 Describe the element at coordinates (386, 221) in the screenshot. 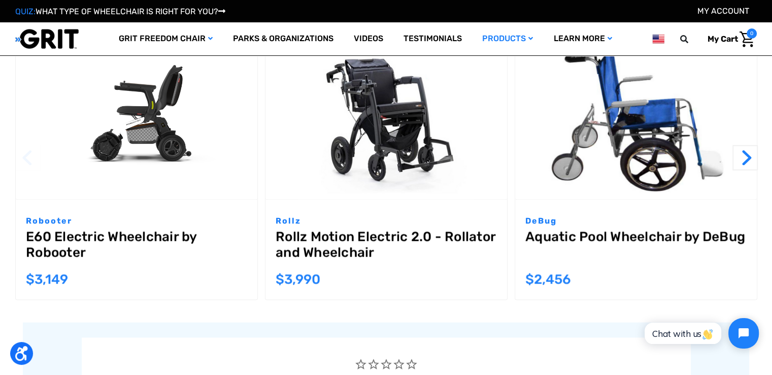

I see `p: Rollz` at that location.